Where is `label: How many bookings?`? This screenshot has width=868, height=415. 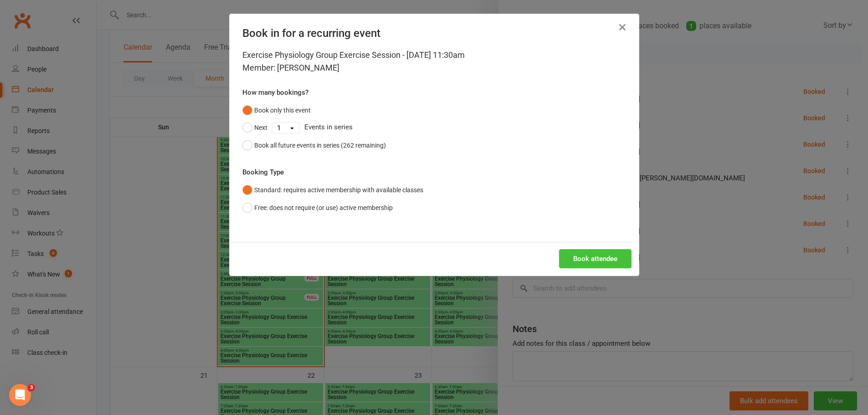 label: How many bookings? is located at coordinates (275, 93).